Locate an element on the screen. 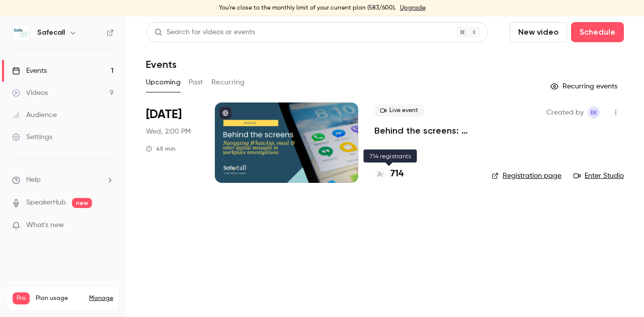 Image resolution: width=644 pixels, height=317 pixels. a: Manage is located at coordinates (101, 299).